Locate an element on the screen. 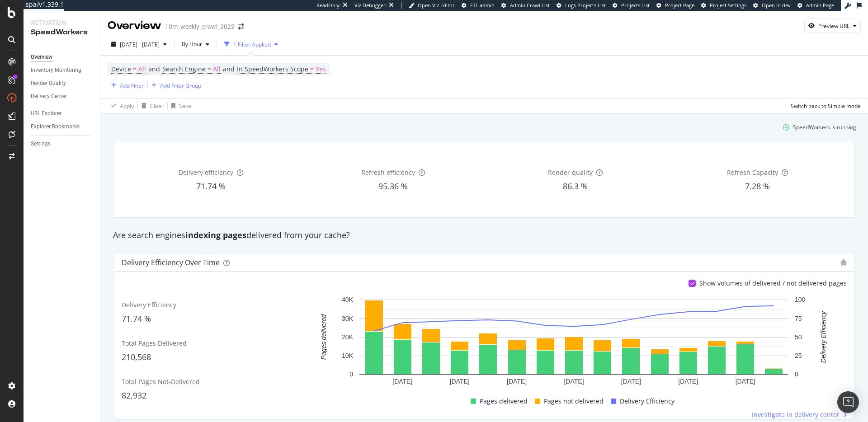 The height and width of the screenshot is (422, 868). a: Investigate in delivery center is located at coordinates (799, 415).